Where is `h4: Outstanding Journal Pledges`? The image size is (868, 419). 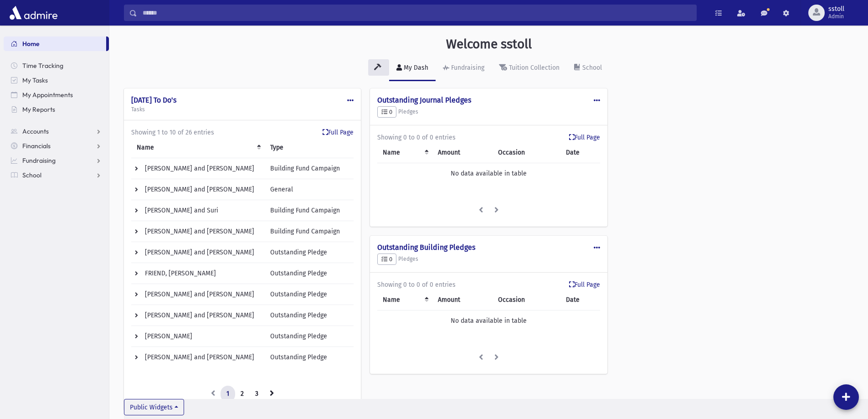 h4: Outstanding Journal Pledges is located at coordinates (489, 100).